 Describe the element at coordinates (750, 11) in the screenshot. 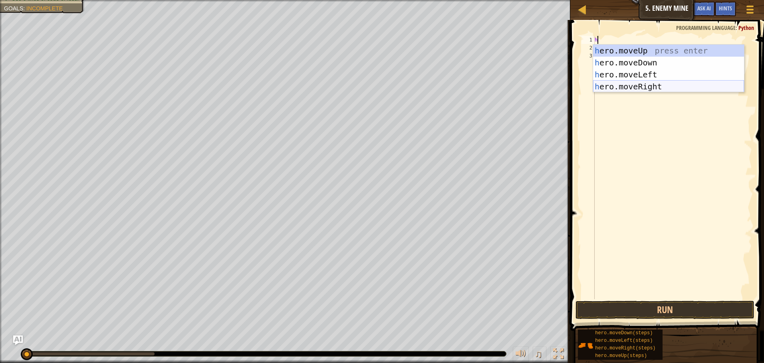

I see `button: Show game menu` at that location.